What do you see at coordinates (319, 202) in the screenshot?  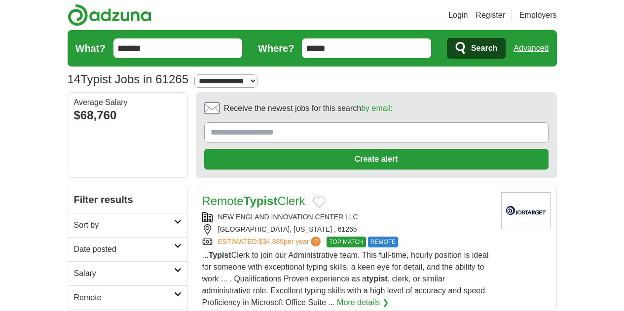 I see `button: Add to favorite jobs` at bounding box center [319, 202].